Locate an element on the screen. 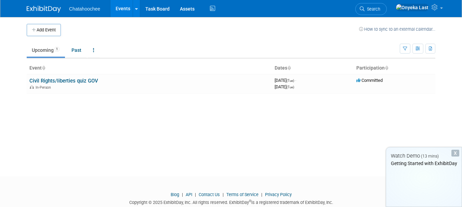  img: In-Person Event is located at coordinates (32, 87).